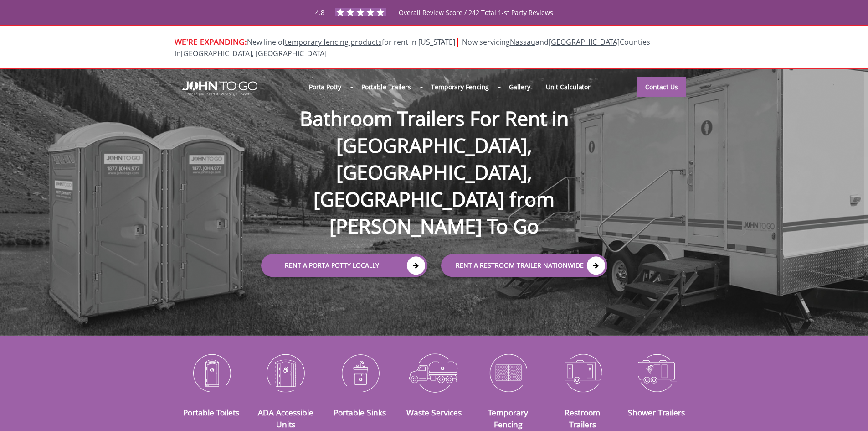 The width and height of the screenshot is (868, 431). I want to click on span: Now servicing and Counties in, so click(412, 48).